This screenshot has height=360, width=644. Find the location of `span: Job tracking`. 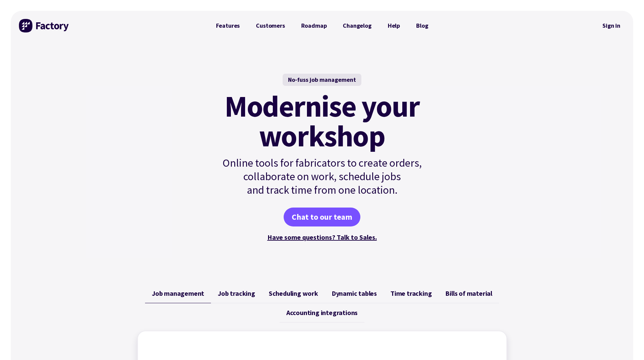

span: Job tracking is located at coordinates (236, 293).